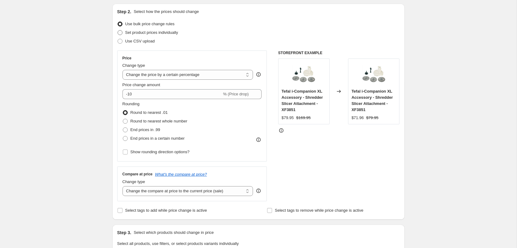  Describe the element at coordinates (166, 210) in the screenshot. I see `span: Select tags to add while price change is active` at that location.